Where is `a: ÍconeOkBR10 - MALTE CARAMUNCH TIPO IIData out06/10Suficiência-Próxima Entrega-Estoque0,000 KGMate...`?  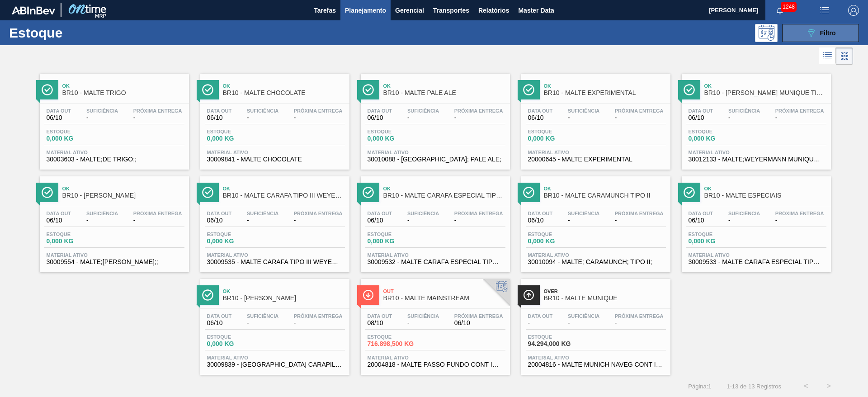 a: ÍconeOkBR10 - MALTE CARAMUNCH TIPO IIData out06/10Suficiência-Próxima Entrega-Estoque0,000 KGMate... is located at coordinates (594, 221).